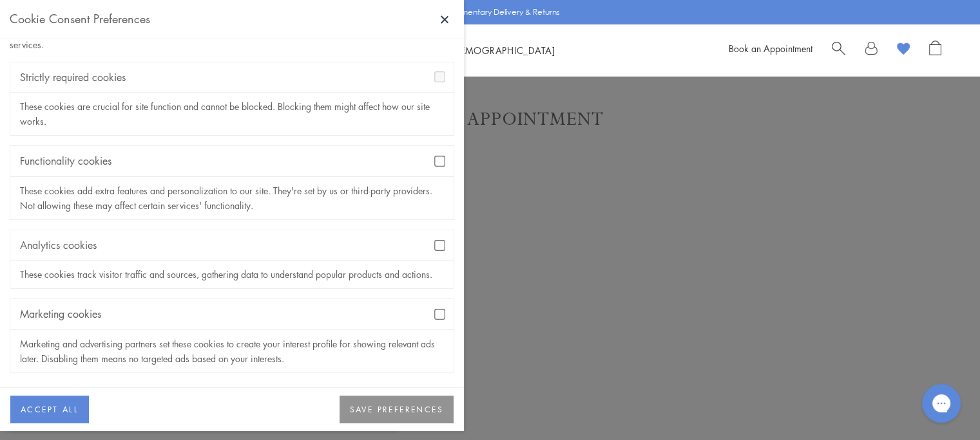 Image resolution: width=980 pixels, height=440 pixels. Describe the element at coordinates (771, 48) in the screenshot. I see `a: Book an Appointment` at that location.